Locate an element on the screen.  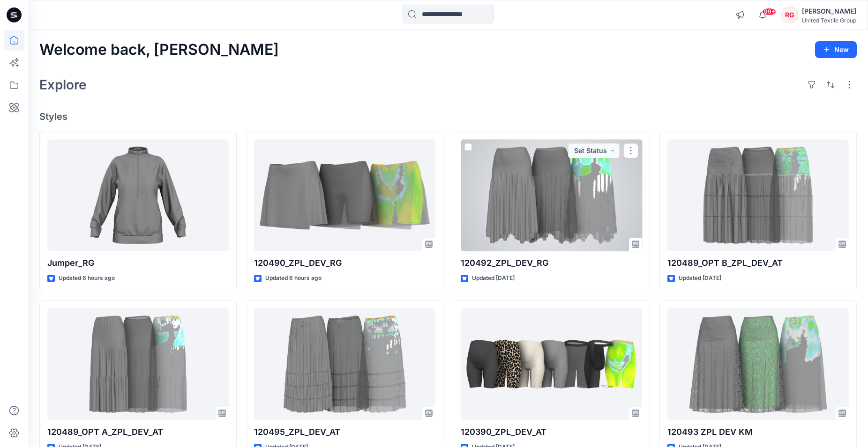
p: 120490_ZPL_DEV_RG is located at coordinates (345, 263).